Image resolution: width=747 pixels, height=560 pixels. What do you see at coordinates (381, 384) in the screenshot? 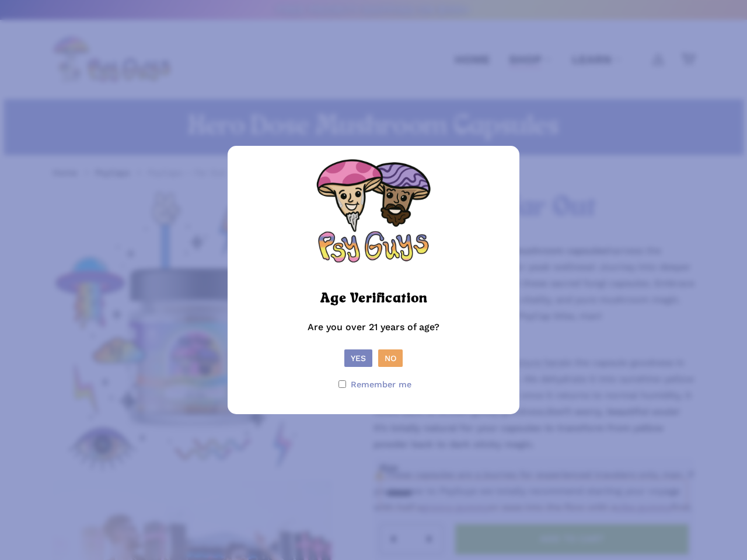
I see `span: Remember me` at bounding box center [381, 384].